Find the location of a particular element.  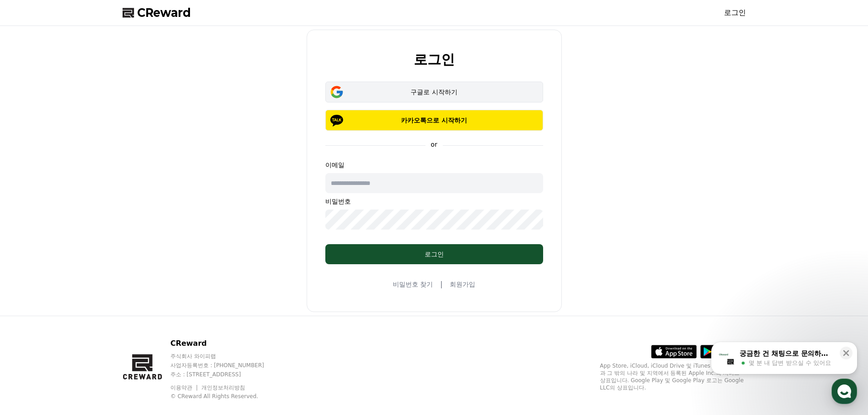

p: CReward is located at coordinates (226, 343).